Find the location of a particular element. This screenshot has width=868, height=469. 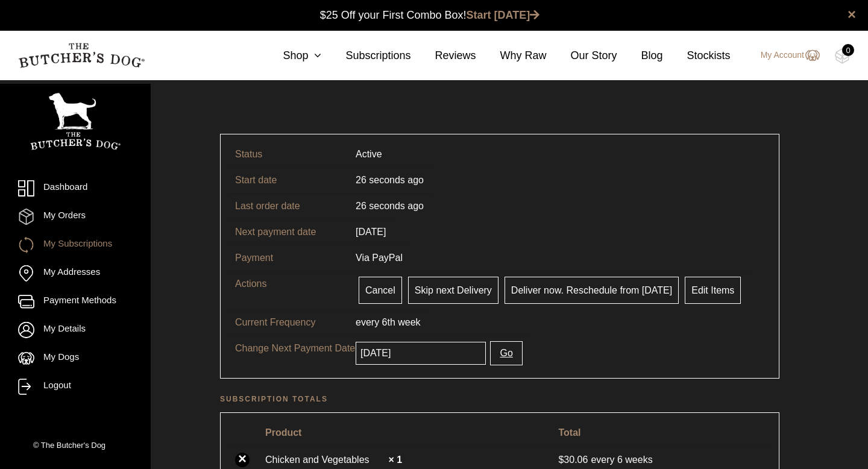

a: Blog is located at coordinates (641, 55).